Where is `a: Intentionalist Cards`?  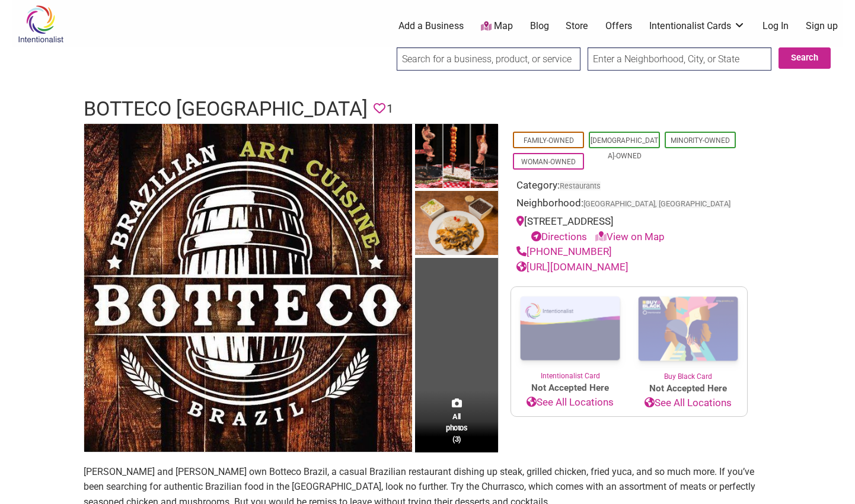 a: Intentionalist Cards is located at coordinates (698, 26).